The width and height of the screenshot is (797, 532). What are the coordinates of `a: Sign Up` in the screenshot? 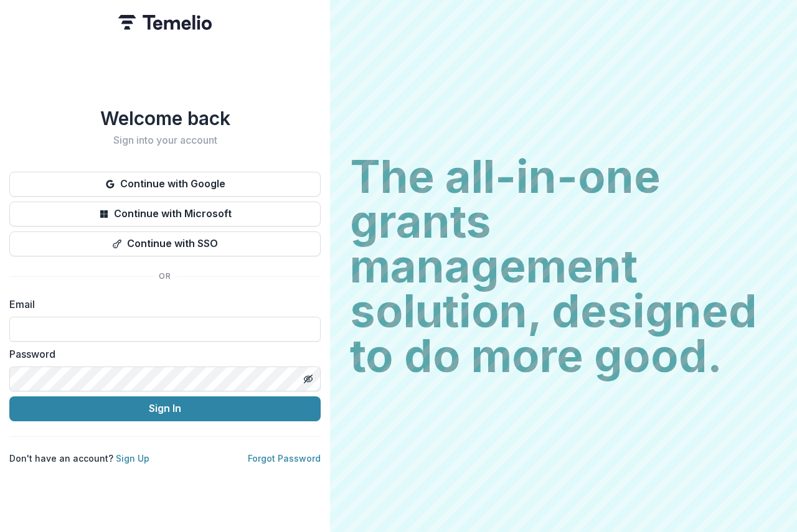 It's located at (133, 458).